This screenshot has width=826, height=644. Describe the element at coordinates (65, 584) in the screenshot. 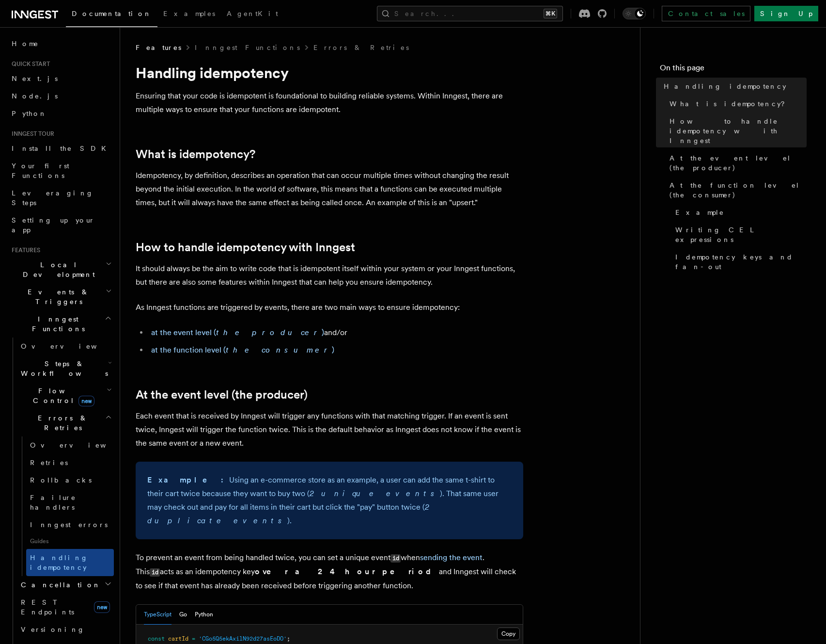

I see `button: Cancellation` at that location.